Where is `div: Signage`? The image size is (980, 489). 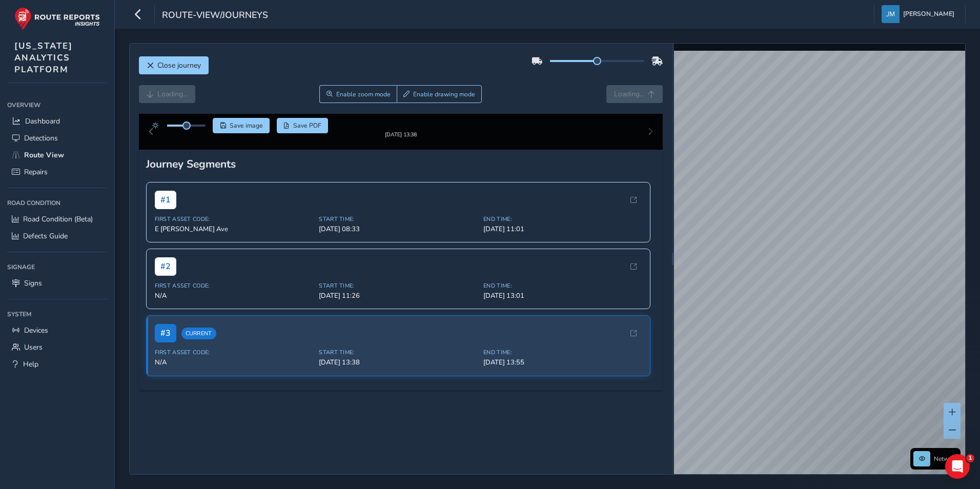
div: Signage is located at coordinates (57, 267).